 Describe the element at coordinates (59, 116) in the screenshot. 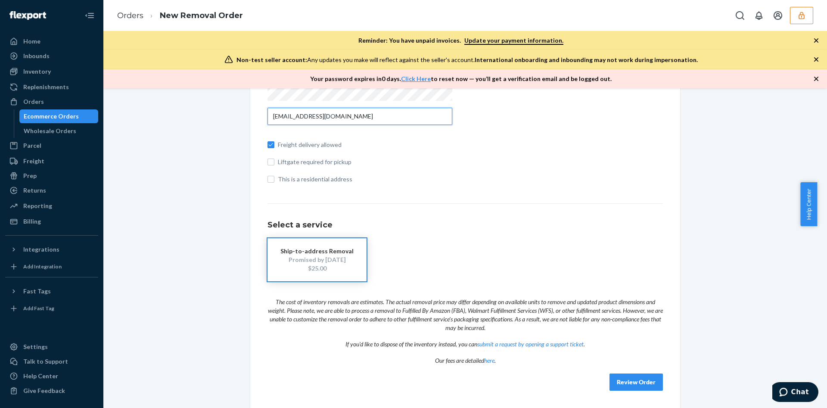

I see `a: Ecommerce Orders` at that location.